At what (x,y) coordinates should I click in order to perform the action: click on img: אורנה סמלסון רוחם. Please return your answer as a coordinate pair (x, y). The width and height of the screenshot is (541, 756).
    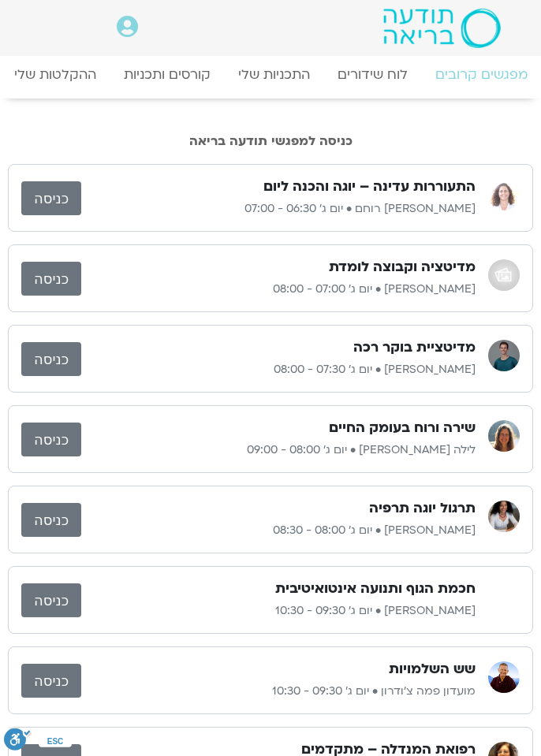
    Looking at the image, I should click on (504, 195).